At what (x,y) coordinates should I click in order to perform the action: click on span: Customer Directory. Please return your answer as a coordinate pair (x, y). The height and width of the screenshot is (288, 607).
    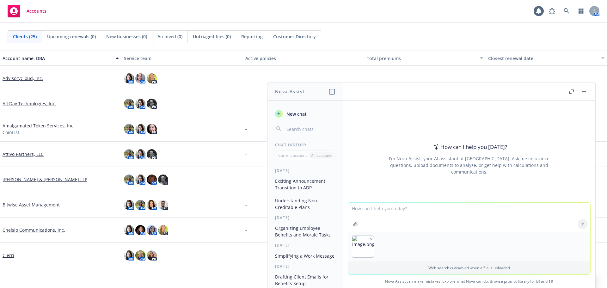
    Looking at the image, I should click on (294, 36).